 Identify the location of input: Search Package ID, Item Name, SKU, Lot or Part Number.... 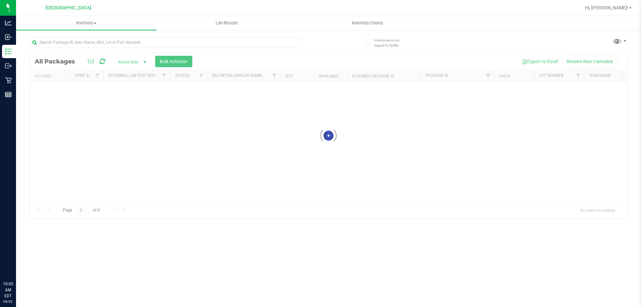
(166, 42).